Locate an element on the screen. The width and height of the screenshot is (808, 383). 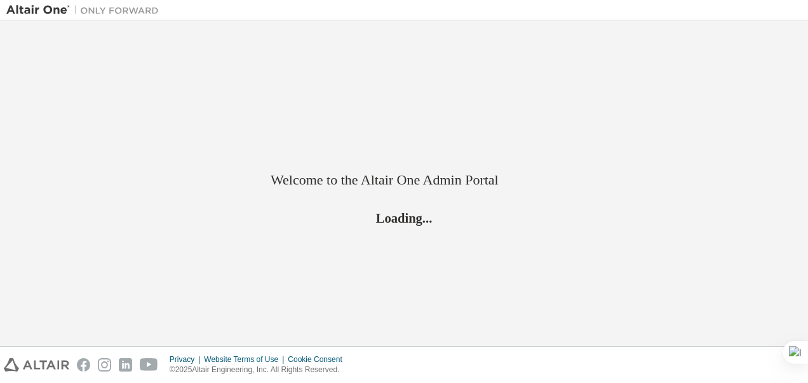
img: facebook.svg is located at coordinates (83, 364).